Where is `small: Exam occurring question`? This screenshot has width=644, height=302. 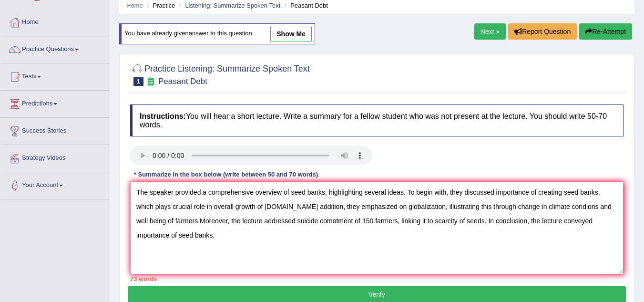
small: Exam occurring question is located at coordinates (151, 82).